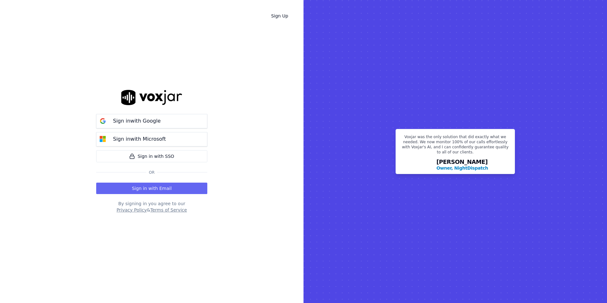 This screenshot has width=607, height=303. I want to click on span: Or, so click(152, 172).